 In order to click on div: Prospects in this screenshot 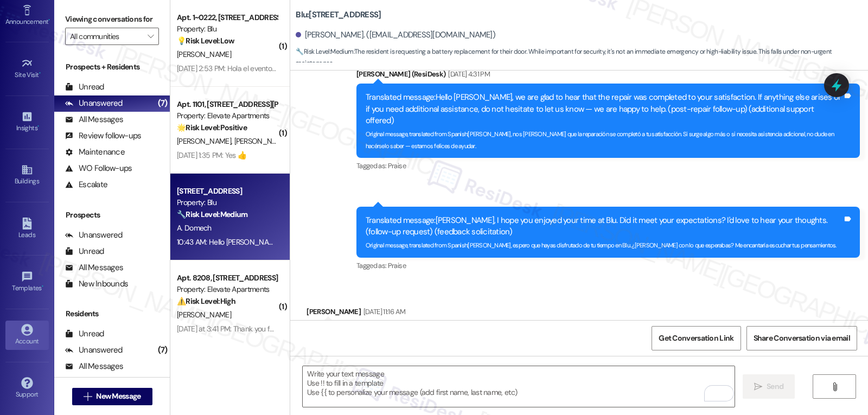, I will do `click(112, 215)`.